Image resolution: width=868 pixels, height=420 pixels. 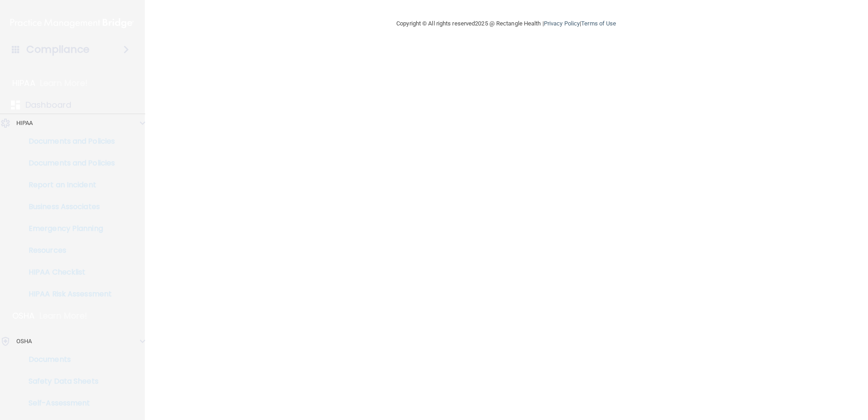 What do you see at coordinates (68, 185) in the screenshot?
I see `p: Report an Incident` at bounding box center [68, 185].